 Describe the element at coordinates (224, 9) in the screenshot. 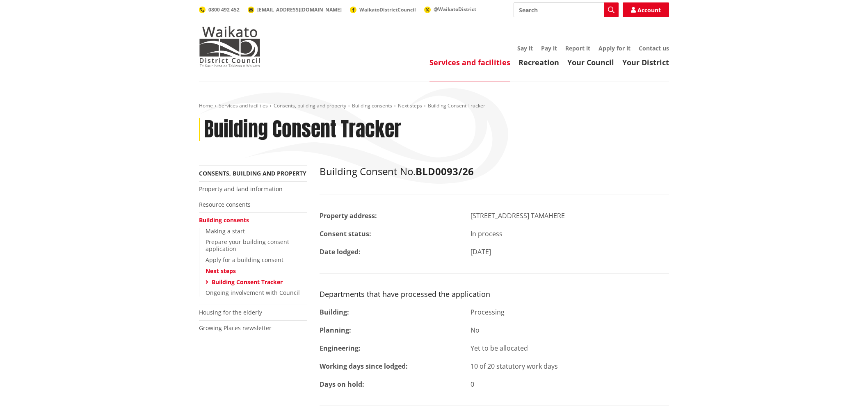

I see `span: 0800 492 452` at that location.